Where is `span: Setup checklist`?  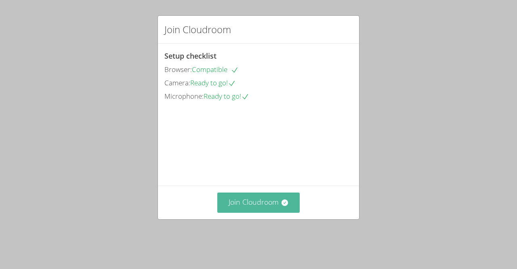 span: Setup checklist is located at coordinates (190, 56).